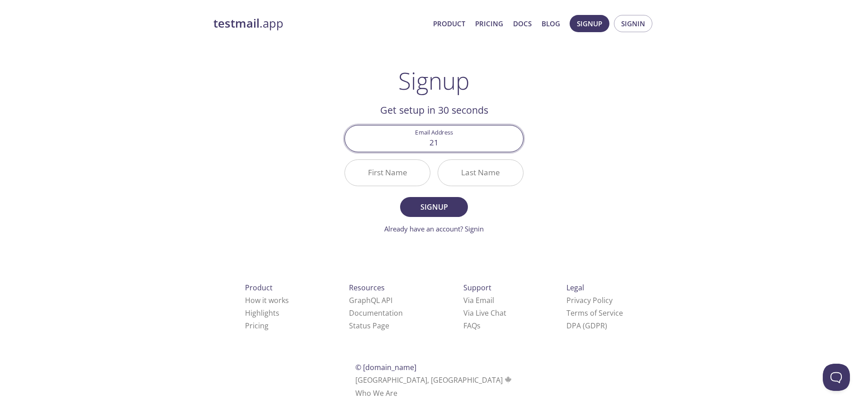 The height and width of the screenshot is (409, 868). Describe the element at coordinates (522, 24) in the screenshot. I see `a: Docs` at that location.